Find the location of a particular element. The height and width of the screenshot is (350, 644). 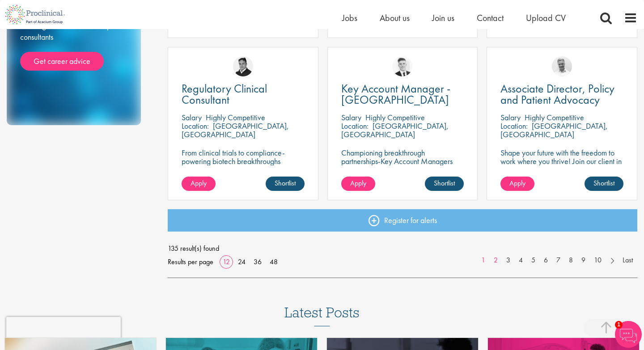

a: 12 is located at coordinates (226, 262).